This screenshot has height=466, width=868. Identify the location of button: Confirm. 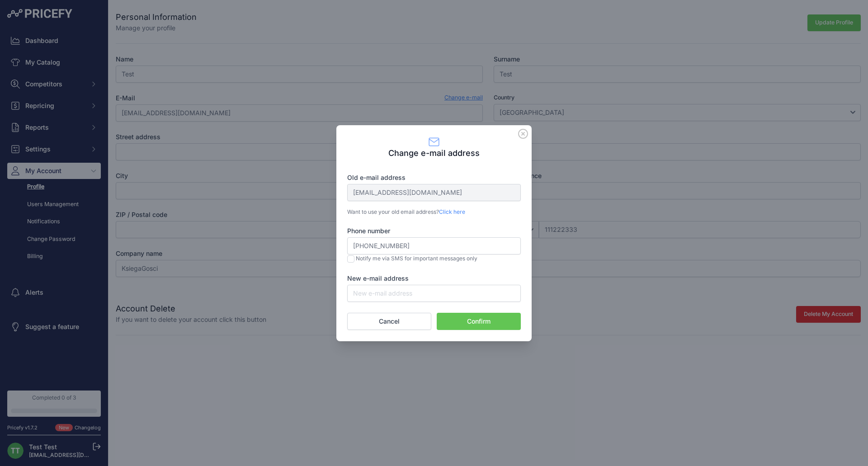
(479, 321).